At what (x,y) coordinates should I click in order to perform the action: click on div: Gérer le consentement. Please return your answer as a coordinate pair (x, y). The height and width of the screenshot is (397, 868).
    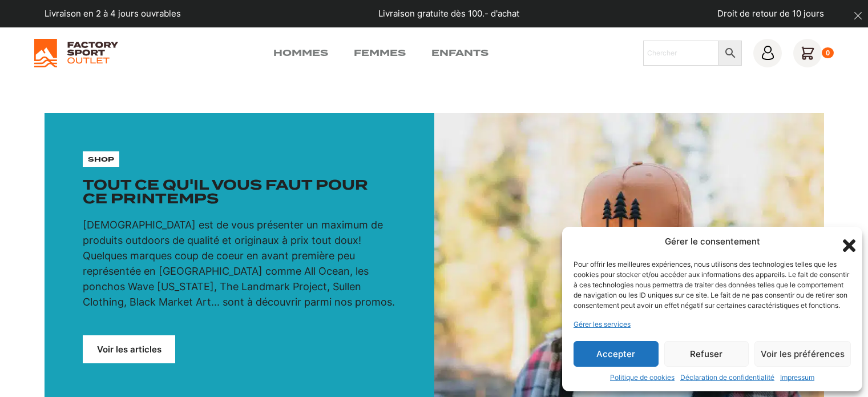
    Looking at the image, I should click on (712, 242).